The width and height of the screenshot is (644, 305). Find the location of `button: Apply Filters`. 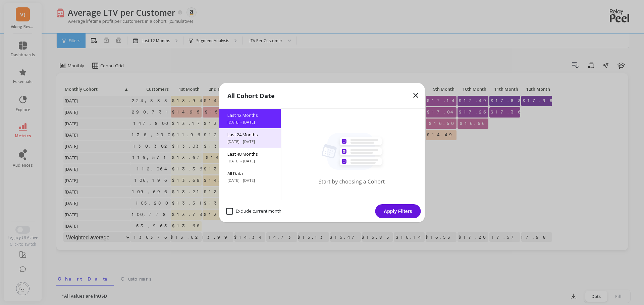

button: Apply Filters is located at coordinates (398, 212).